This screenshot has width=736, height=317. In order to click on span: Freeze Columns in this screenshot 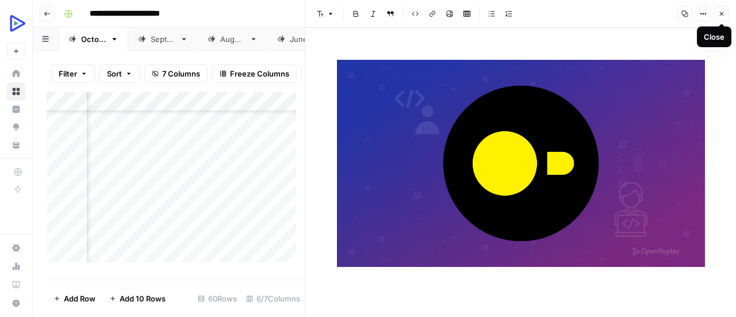, I will do `click(259, 74)`.